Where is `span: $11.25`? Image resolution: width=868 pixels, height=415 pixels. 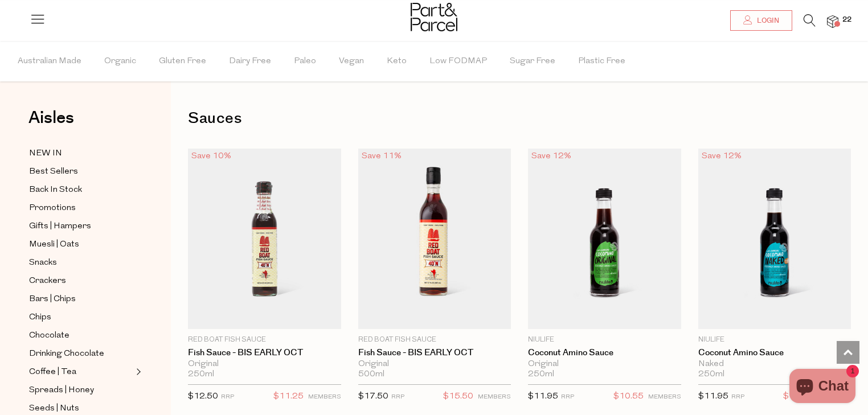
span: $11.25 is located at coordinates (288, 397).